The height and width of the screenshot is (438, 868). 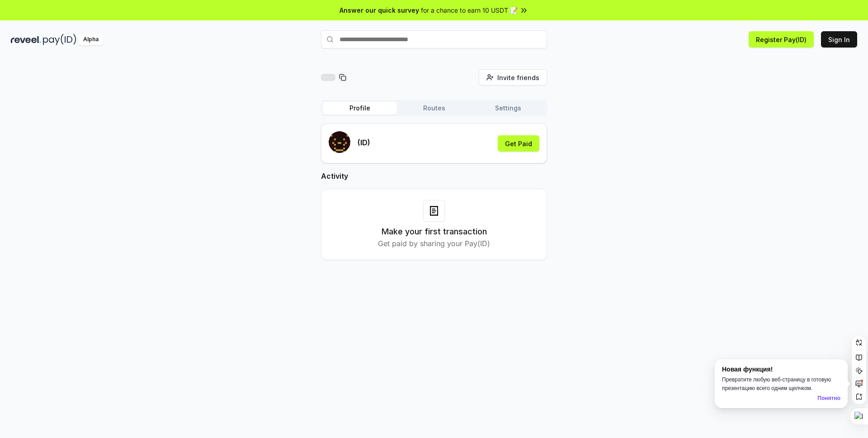 I want to click on p: (ID), so click(x=364, y=143).